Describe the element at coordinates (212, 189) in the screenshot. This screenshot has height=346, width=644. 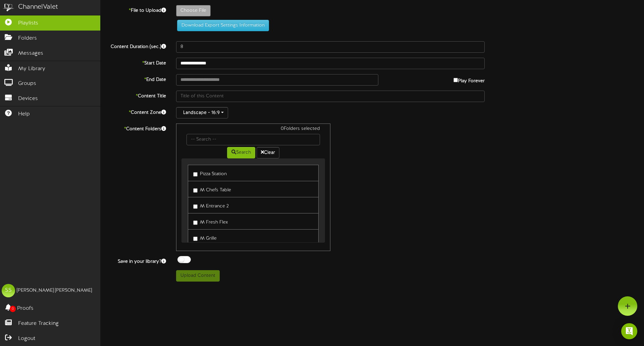
I see `label: M Chefs Table` at that location.